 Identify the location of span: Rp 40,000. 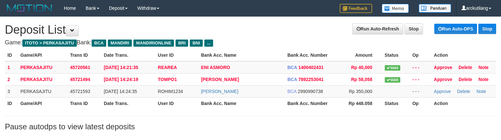
(361, 67).